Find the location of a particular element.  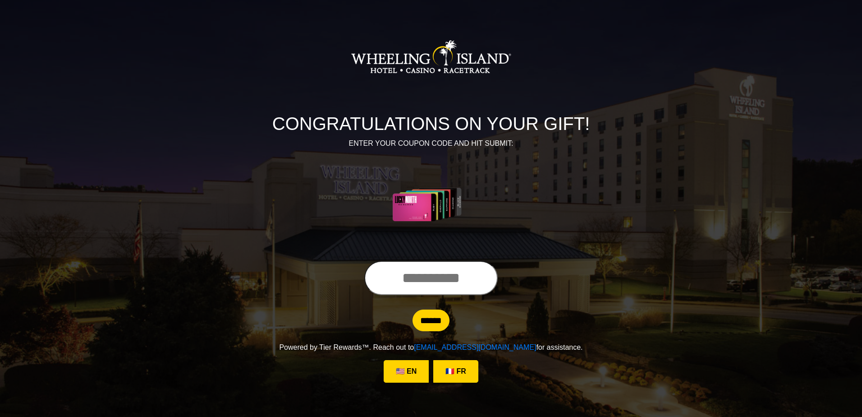

a: 🇫🇷 FR is located at coordinates (456, 371).